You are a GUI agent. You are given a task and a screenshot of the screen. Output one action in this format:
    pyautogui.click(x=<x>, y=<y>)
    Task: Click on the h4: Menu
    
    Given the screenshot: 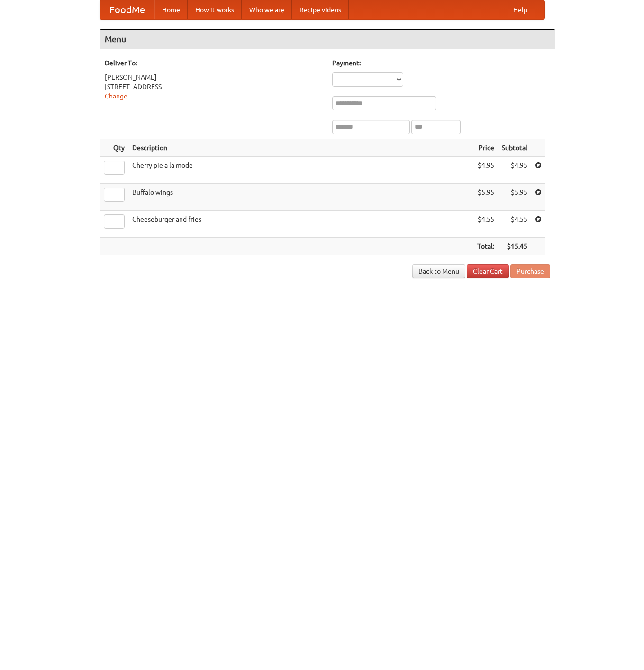 What is the action you would take?
    pyautogui.click(x=327, y=39)
    